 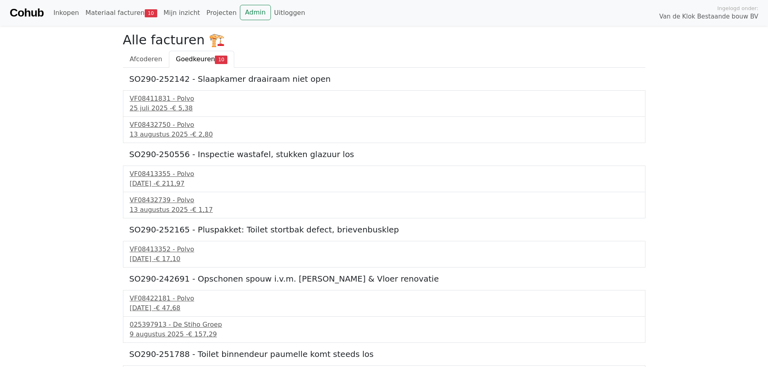 I want to click on a: Cohub, so click(x=27, y=13).